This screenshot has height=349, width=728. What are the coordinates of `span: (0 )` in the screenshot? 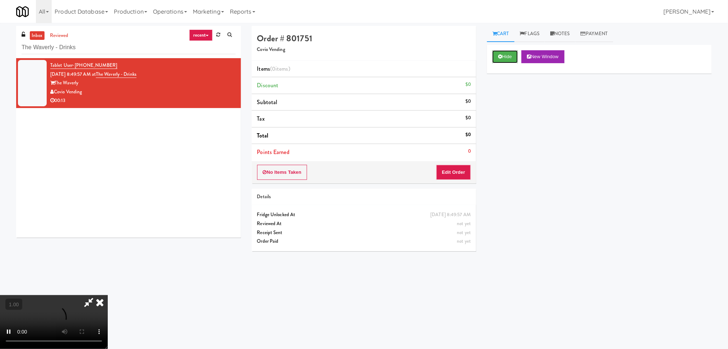 It's located at (280, 69).